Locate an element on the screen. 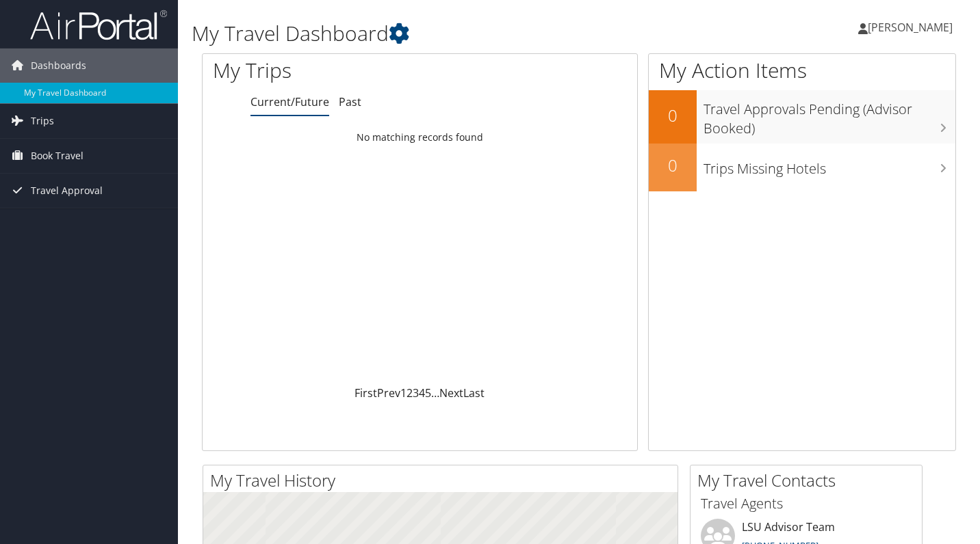 This screenshot has height=544, width=980. span: Trips is located at coordinates (43, 121).